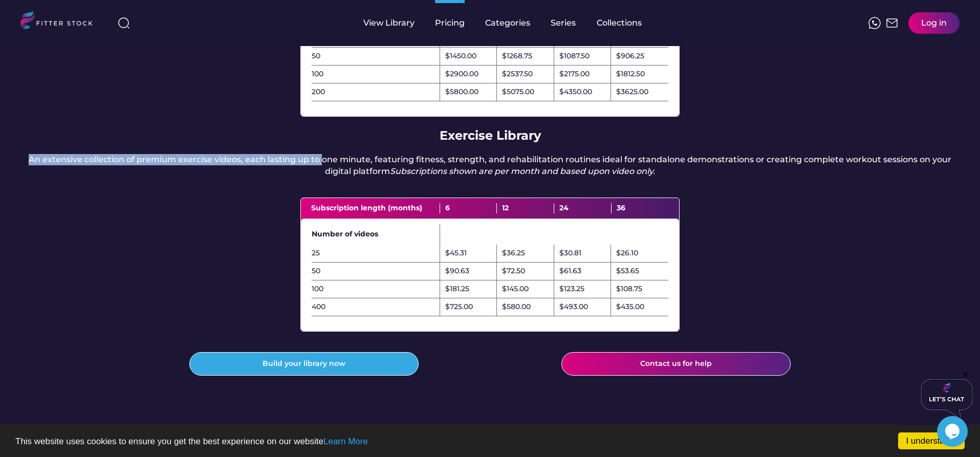 This screenshot has width=980, height=457. I want to click on div: $45.31, so click(456, 253).